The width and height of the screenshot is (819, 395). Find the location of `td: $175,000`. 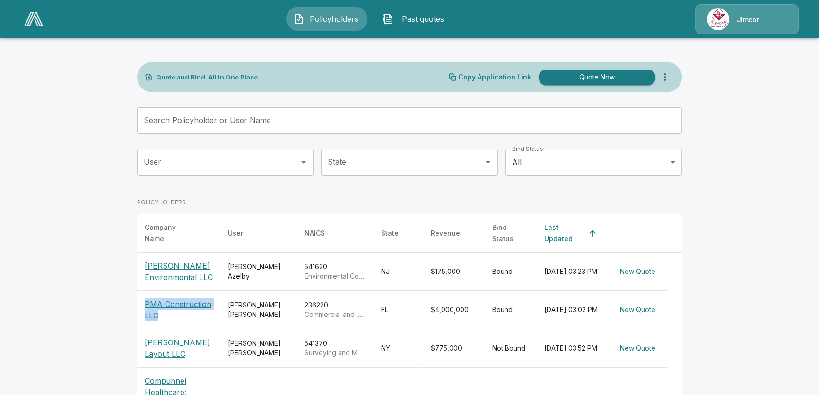

td: $175,000 is located at coordinates (454, 271).